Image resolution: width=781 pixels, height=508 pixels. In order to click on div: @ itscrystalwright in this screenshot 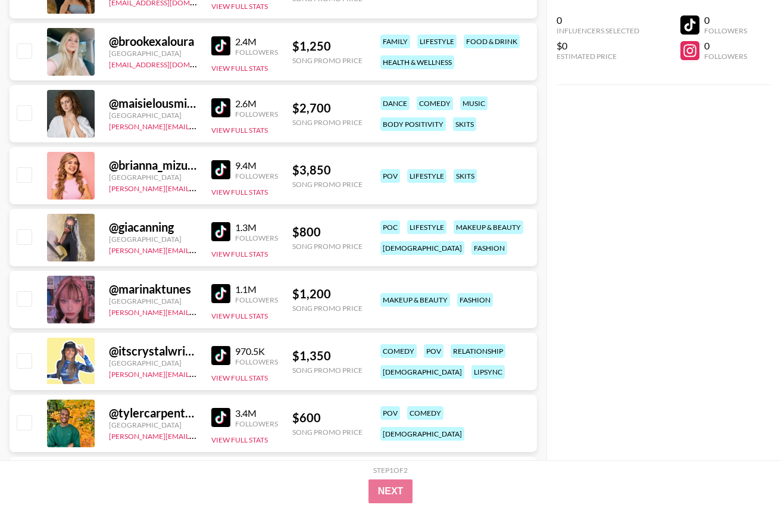, I will do `click(153, 351)`.